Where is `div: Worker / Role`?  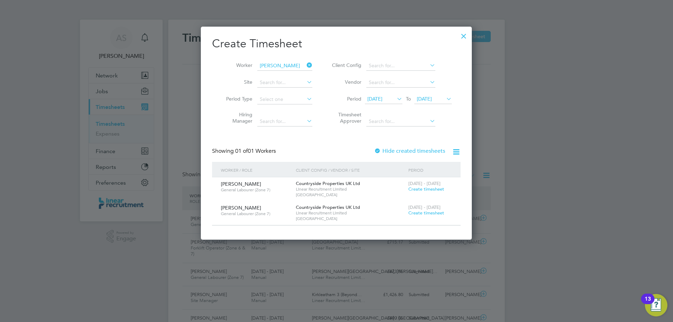
div: Worker / Role is located at coordinates (256, 170).